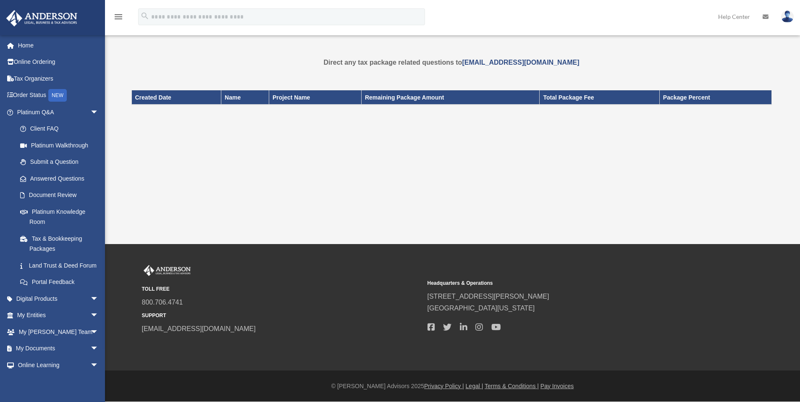  What do you see at coordinates (557, 386) in the screenshot?
I see `a: Pay Invoices` at bounding box center [557, 386].